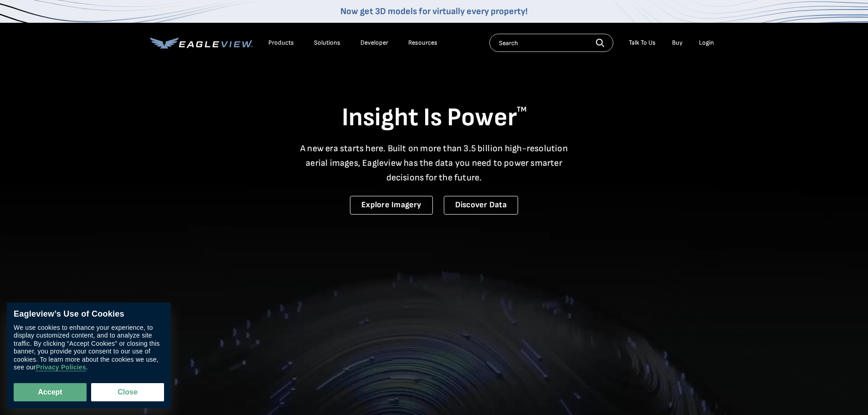 The height and width of the screenshot is (415, 868). I want to click on a: Privacy Policies, so click(60, 368).